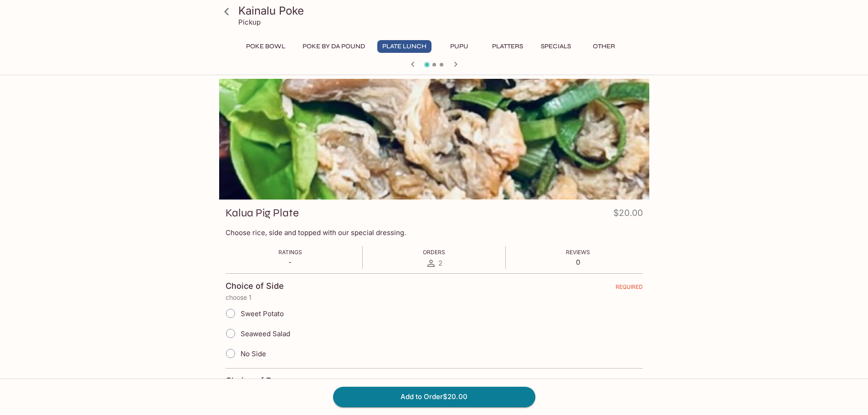 This screenshot has height=415, width=868. I want to click on button: Other, so click(604, 47).